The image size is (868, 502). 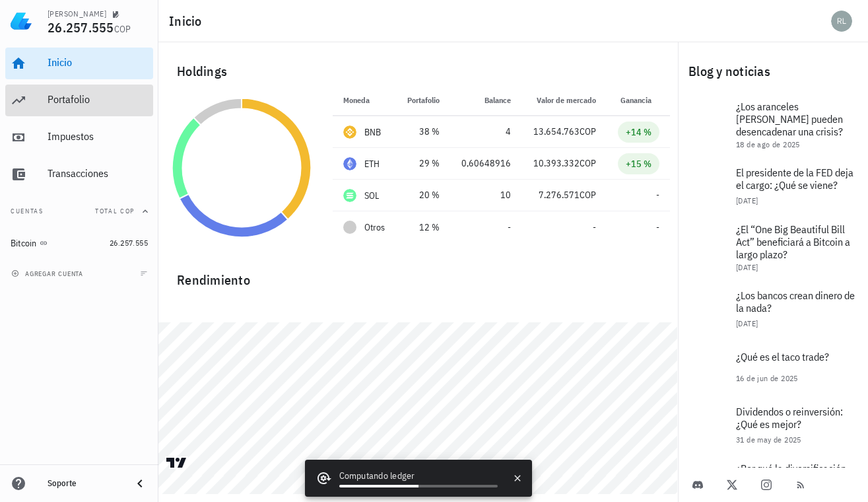 I want to click on img: LedgiFi, so click(x=21, y=21).